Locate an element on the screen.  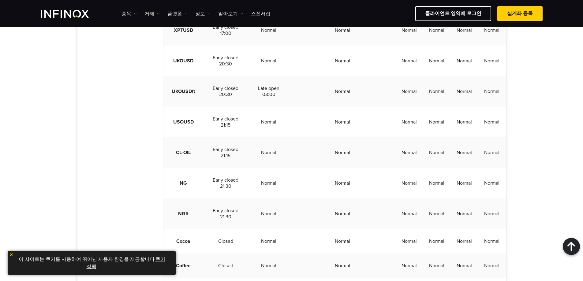
td: Early closed 17:00 is located at coordinates (226, 30).